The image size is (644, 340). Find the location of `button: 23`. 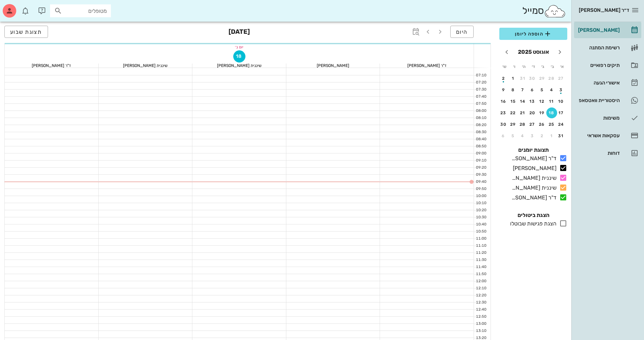

button: 23 is located at coordinates (503, 113).